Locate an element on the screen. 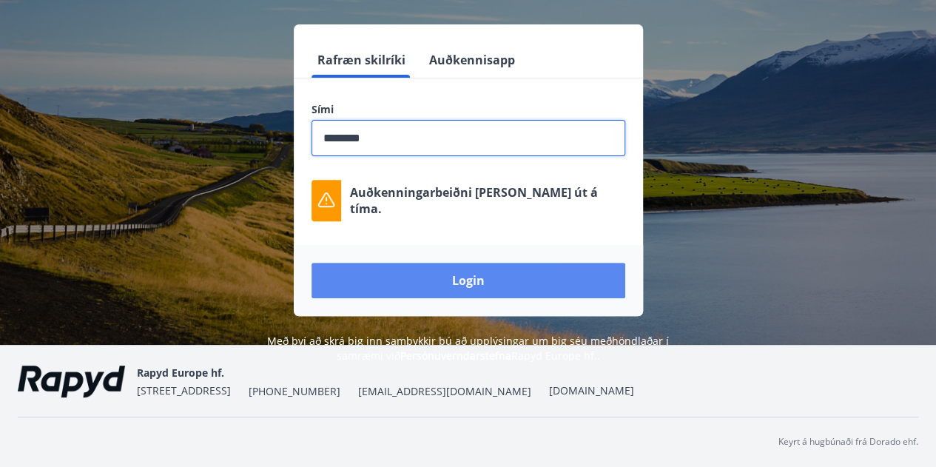 This screenshot has height=467, width=936. span: Rapyd Europe hf. is located at coordinates (180, 372).